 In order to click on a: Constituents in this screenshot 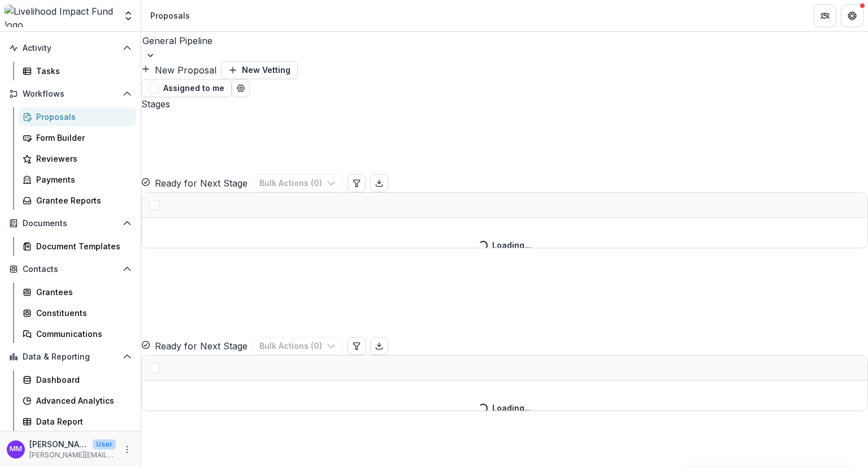, I will do `click(76, 312)`.